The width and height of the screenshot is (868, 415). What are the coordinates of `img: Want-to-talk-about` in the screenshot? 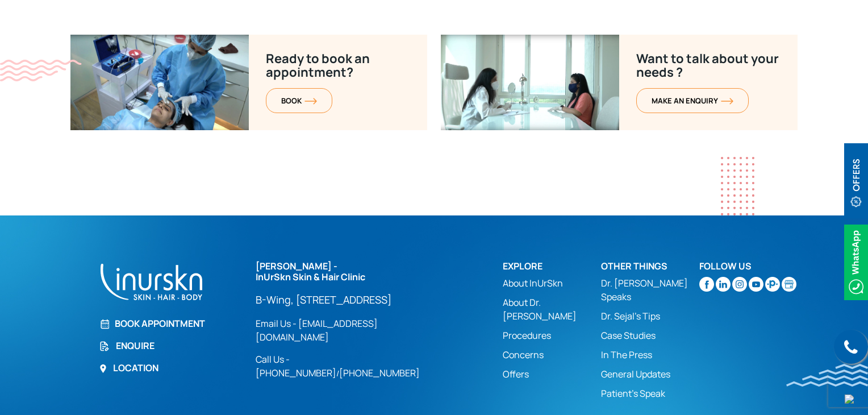 It's located at (160, 83).